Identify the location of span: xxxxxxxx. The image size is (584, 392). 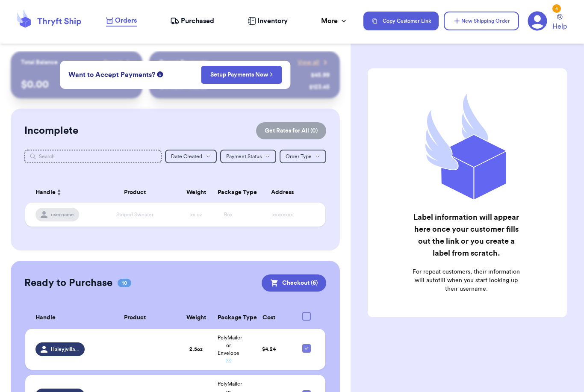
(283, 215).